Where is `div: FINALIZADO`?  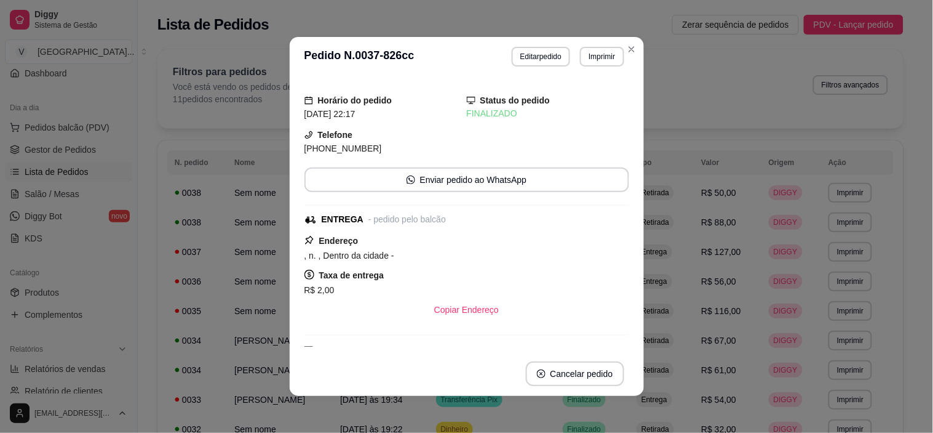
div: FINALIZADO is located at coordinates (548, 113).